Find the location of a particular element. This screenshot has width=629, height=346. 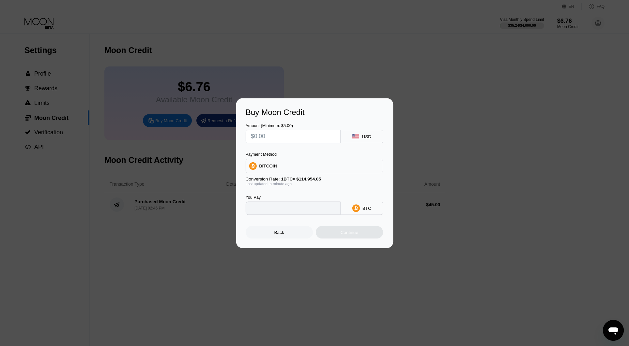

div: Payment Method is located at coordinates (314, 154).